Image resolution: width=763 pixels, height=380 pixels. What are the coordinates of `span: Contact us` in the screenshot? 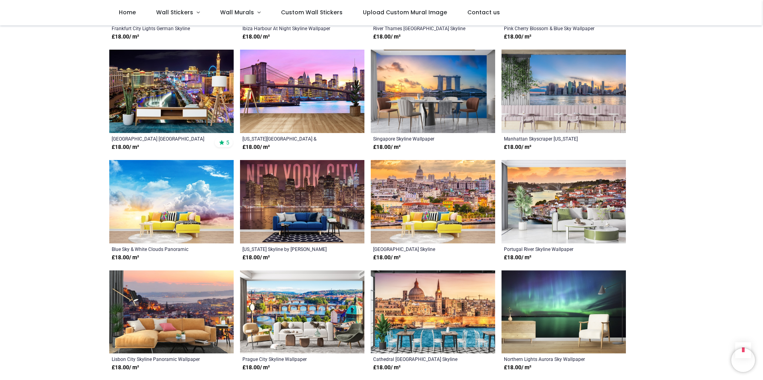 It's located at (483, 12).